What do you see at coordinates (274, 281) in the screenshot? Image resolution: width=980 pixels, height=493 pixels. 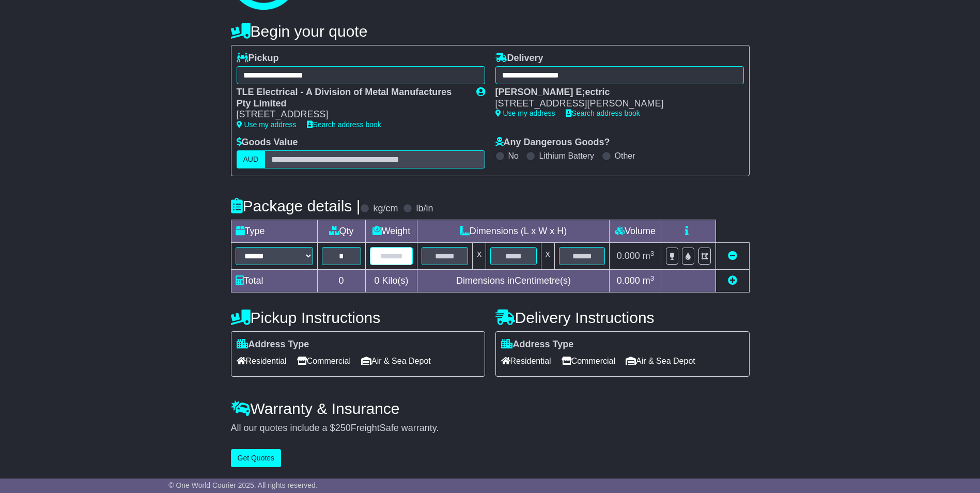 I see `td: Total` at bounding box center [274, 281].